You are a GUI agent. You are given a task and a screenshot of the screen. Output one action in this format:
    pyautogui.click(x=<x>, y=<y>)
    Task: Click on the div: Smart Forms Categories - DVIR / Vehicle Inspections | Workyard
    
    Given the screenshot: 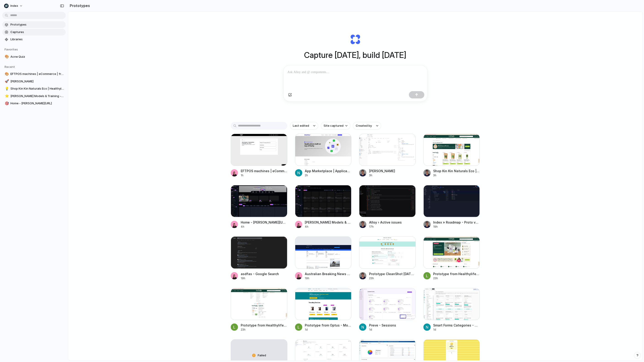 What is the action you would take?
    pyautogui.click(x=457, y=325)
    